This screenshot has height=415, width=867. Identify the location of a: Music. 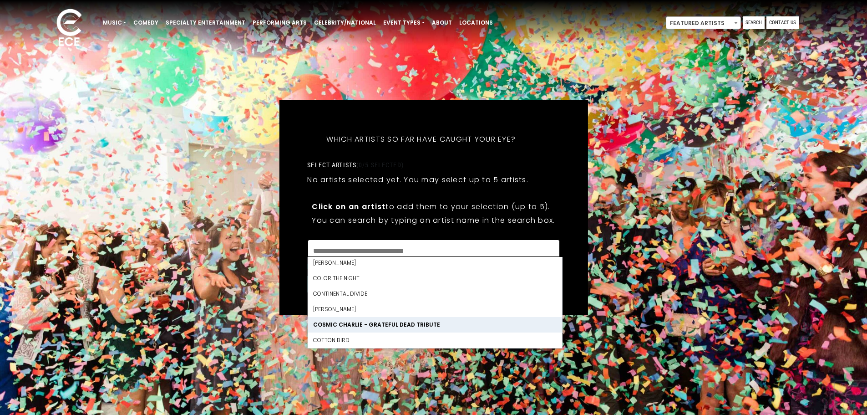
(114, 23).